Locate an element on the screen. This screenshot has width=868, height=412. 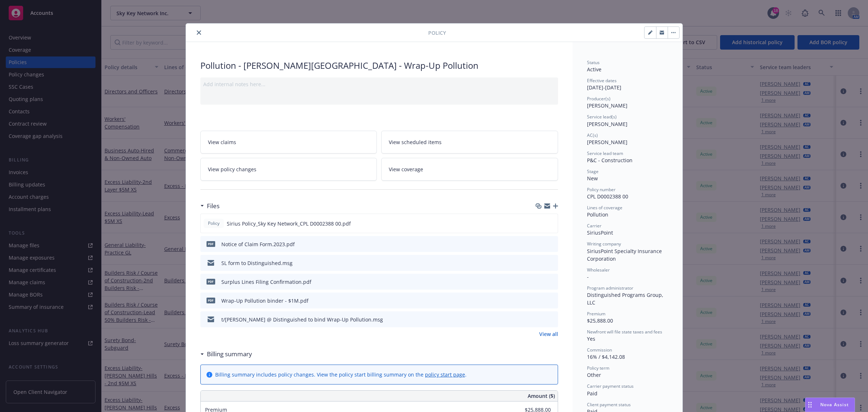
span: AC(s) is located at coordinates (593, 135).